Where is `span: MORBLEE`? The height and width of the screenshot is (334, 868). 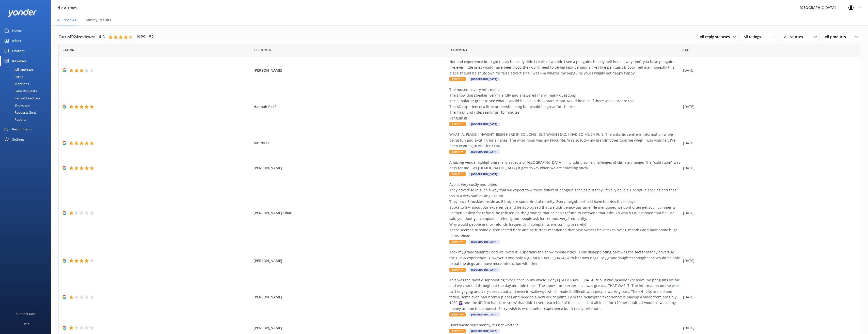 span: MORBLEE is located at coordinates (350, 143).